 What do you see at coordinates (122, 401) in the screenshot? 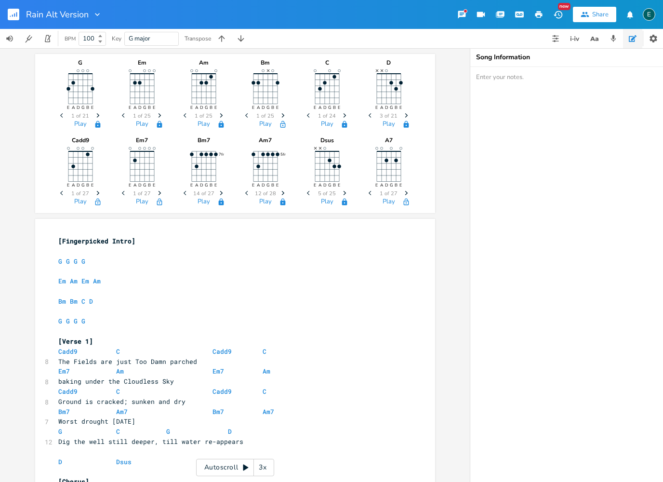
I see `span: Ground is cracked; sunken and dry` at bounding box center [122, 401].